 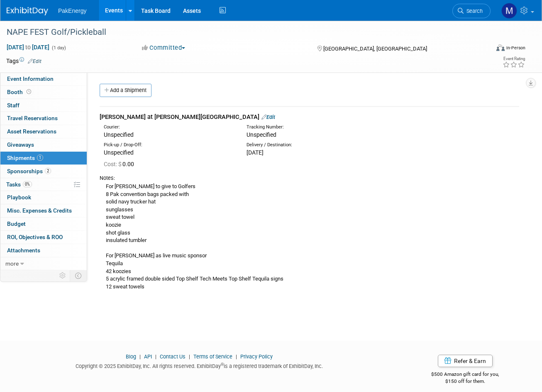 I want to click on span: Attachments, so click(x=24, y=251).